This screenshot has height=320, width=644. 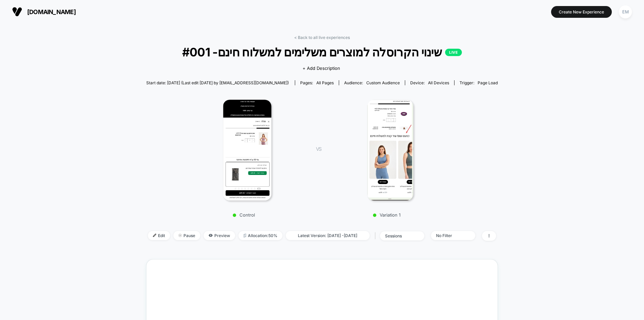 What do you see at coordinates (479, 83) in the screenshot?
I see `div: Trigger:` at bounding box center [479, 83].